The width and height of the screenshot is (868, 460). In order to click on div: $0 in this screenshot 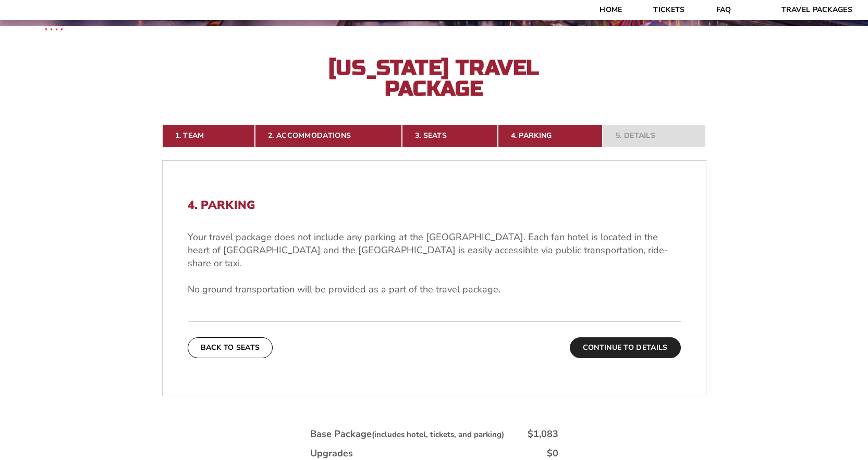, I will do `click(553, 453)`.